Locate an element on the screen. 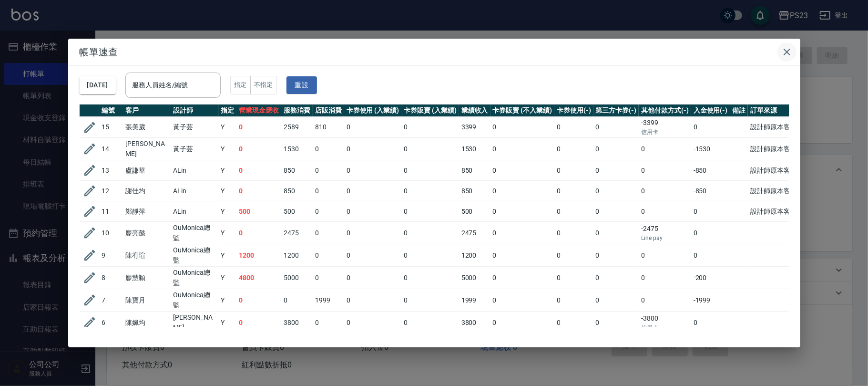 Image resolution: width=868 pixels, height=386 pixels. td: 810 is located at coordinates (328, 127).